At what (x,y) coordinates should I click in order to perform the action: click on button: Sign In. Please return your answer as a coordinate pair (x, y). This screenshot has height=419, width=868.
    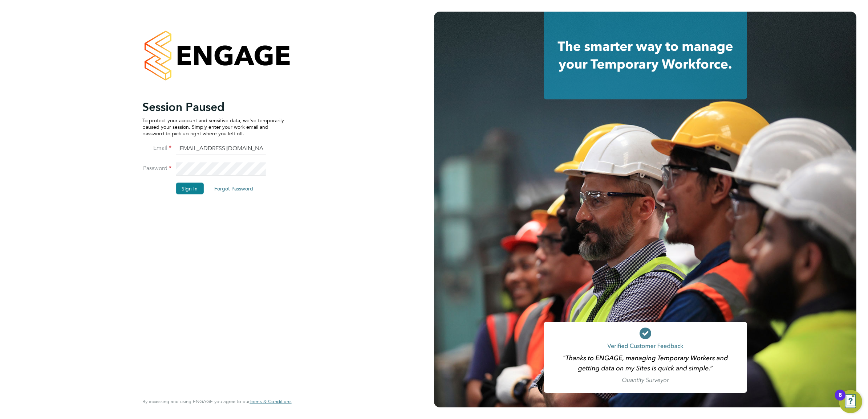
    Looking at the image, I should click on (190, 188).